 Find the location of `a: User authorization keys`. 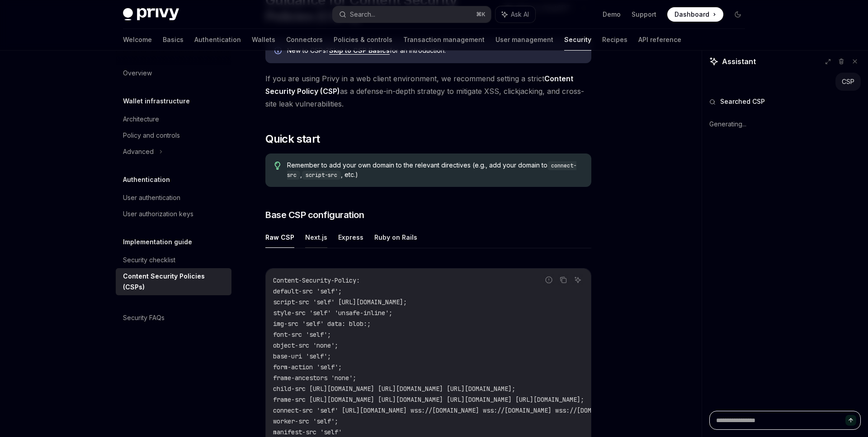

a: User authorization keys is located at coordinates (173, 214).